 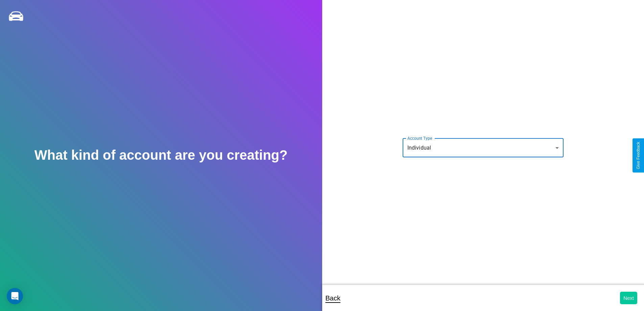 What do you see at coordinates (333, 298) in the screenshot?
I see `p: Back` at bounding box center [333, 298].